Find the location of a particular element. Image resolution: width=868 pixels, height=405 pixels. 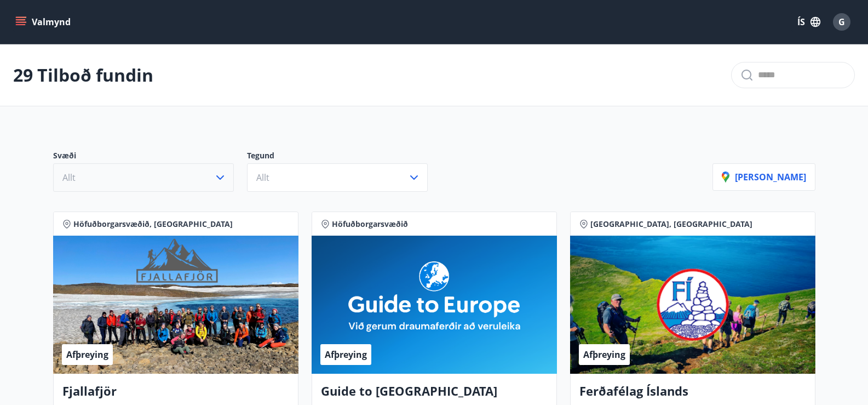

p: Svæði is located at coordinates (150, 157).